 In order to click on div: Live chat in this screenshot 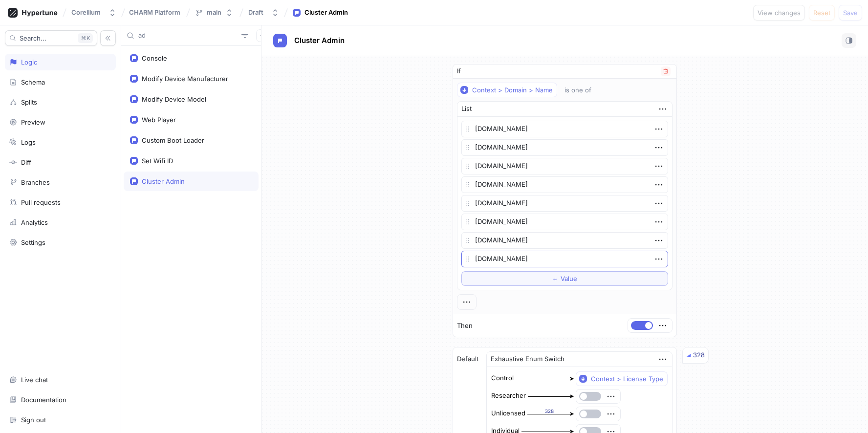, I will do `click(34, 379)`.